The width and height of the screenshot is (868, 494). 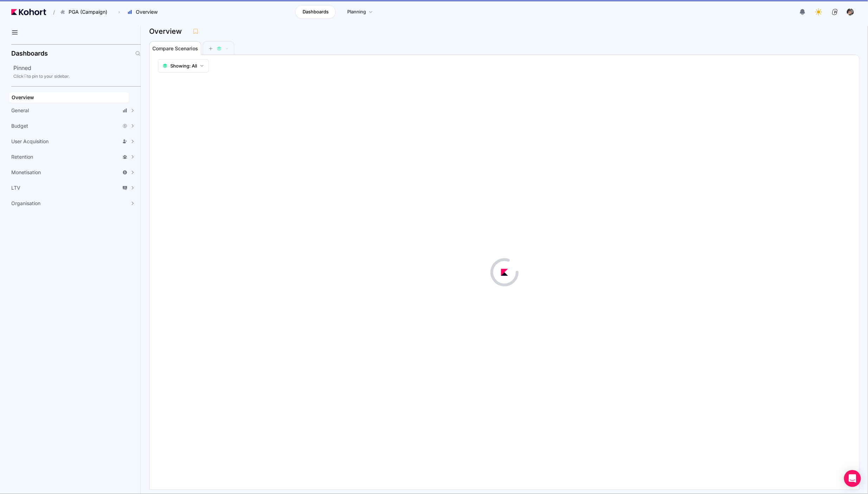 I want to click on img: logo_ConcreteSoftwareLogo_20230810134128192030.png, so click(x=835, y=12).